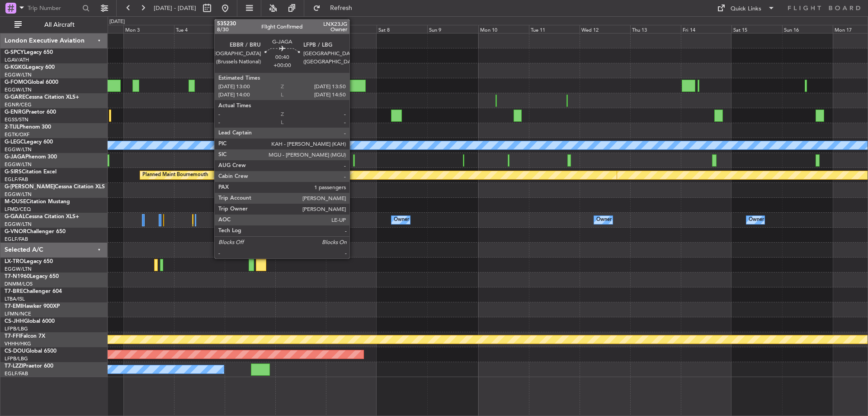 The height and width of the screenshot is (416, 868). I want to click on div: Fri 7, so click(351, 29).